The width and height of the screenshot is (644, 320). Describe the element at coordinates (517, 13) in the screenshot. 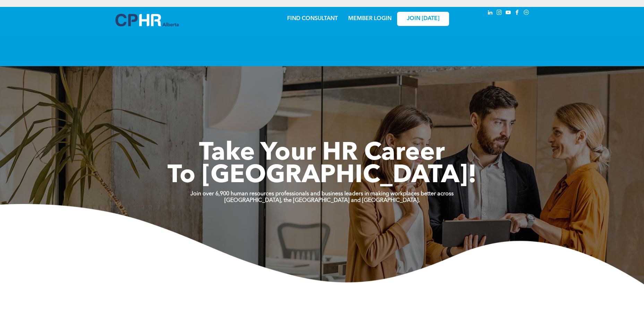

I see `a: facebook` at that location.